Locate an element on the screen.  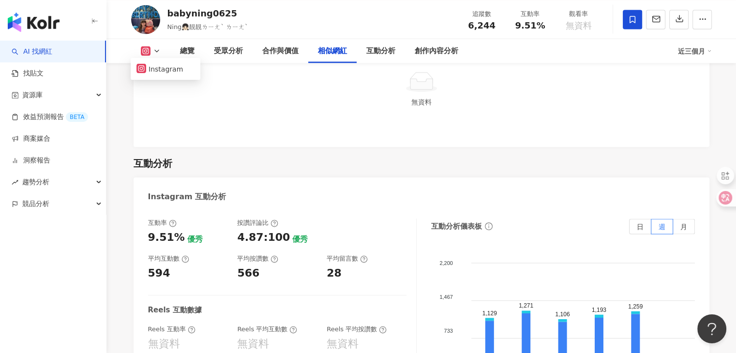
span: 趨勢分析 is located at coordinates (36, 182).